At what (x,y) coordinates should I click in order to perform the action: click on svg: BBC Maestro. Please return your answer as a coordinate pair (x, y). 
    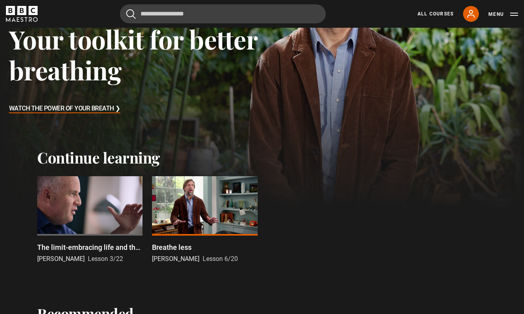
    Looking at the image, I should click on (22, 14).